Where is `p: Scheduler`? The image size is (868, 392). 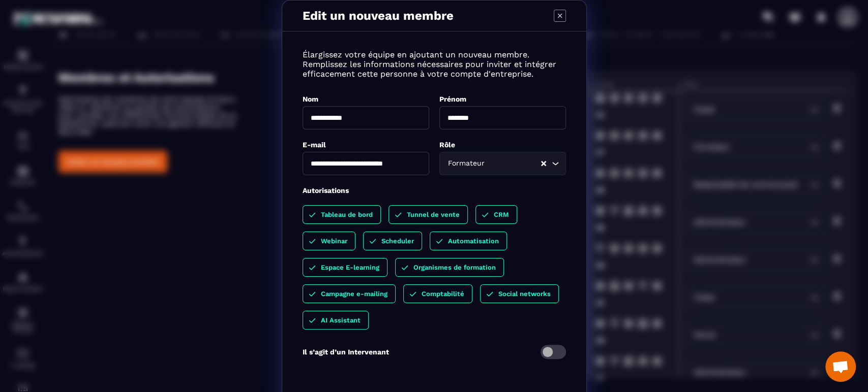
p: Scheduler is located at coordinates (398, 241).